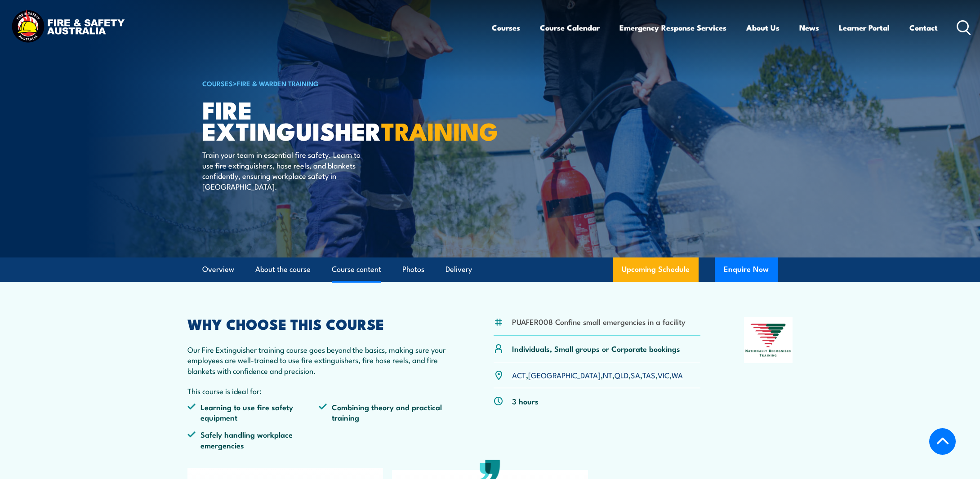 The image size is (980, 479). I want to click on h1: Fire Extinguisher, so click(313, 120).